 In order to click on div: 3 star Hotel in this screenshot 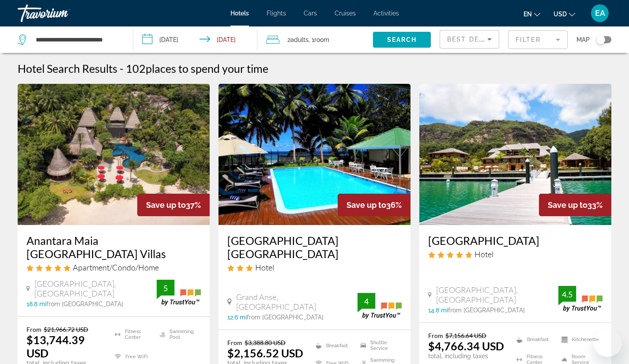, I will do `click(314, 268)`.